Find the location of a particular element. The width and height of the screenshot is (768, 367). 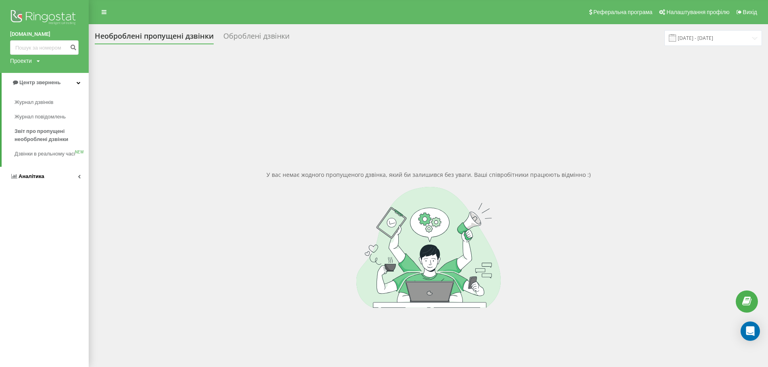

span: Центр звернень is located at coordinates (40, 82).